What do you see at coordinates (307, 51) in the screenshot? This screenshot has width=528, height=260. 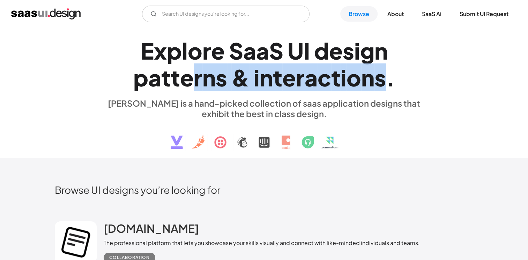 I see `div: I` at bounding box center [307, 51].